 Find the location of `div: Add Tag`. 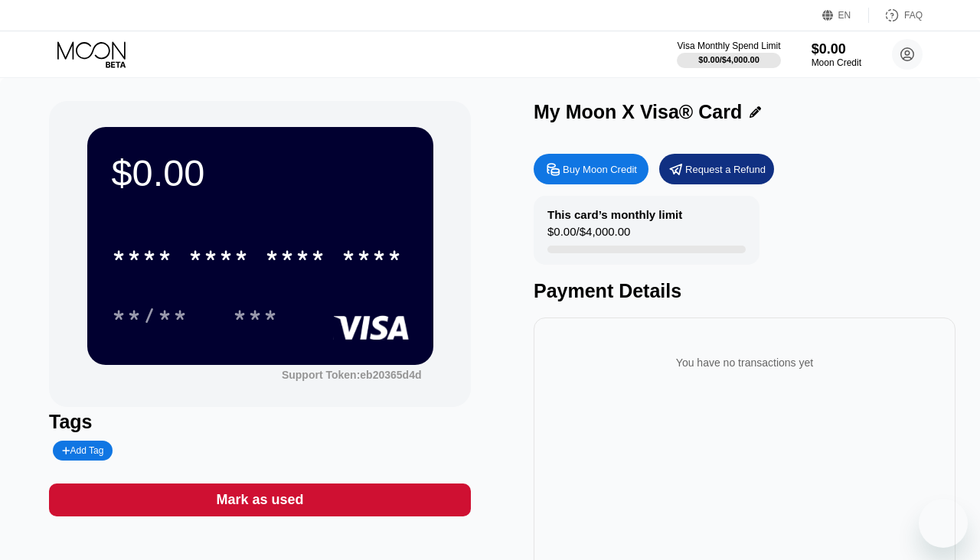

div: Add Tag is located at coordinates (82, 450).